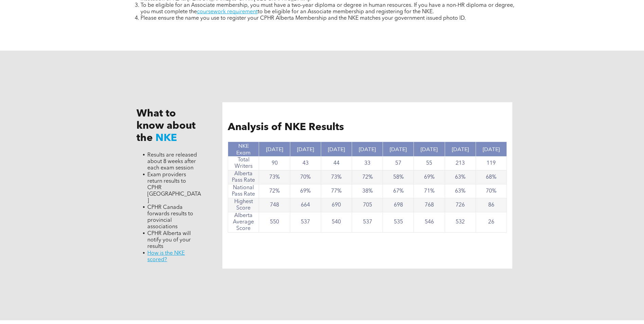 This screenshot has width=644, height=324. I want to click on span: Results are released about 8 weeks after each exam session, so click(172, 162).